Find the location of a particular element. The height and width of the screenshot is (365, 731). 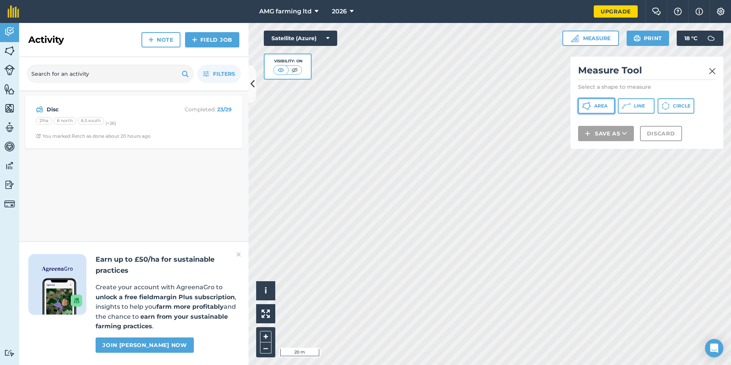

span: Circle is located at coordinates (682, 106).